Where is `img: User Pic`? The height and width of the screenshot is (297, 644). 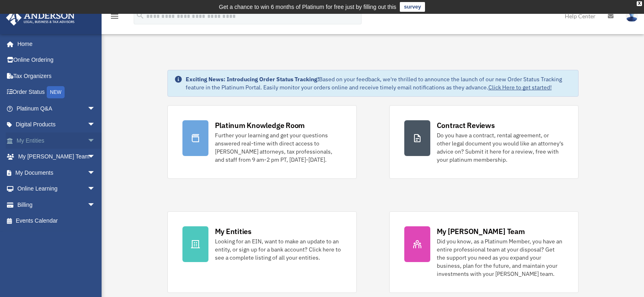
img: User Pic is located at coordinates (632, 16).